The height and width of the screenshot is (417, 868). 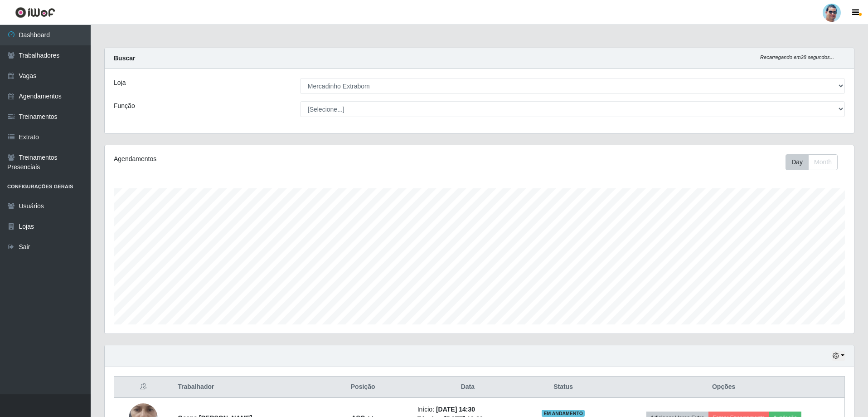 What do you see at coordinates (468, 409) in the screenshot?
I see `li: Início:` at bounding box center [468, 409].